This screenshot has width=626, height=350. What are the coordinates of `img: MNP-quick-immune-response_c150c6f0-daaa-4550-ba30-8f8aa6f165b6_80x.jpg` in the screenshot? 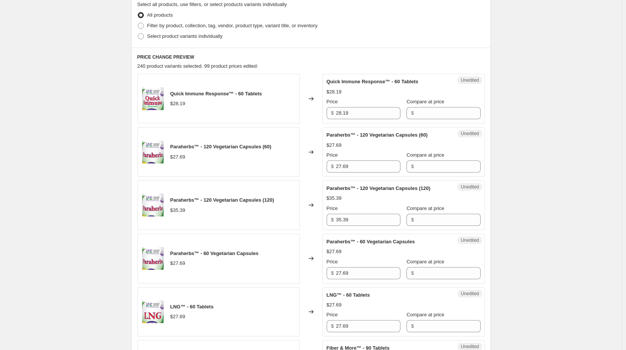 It's located at (153, 99).